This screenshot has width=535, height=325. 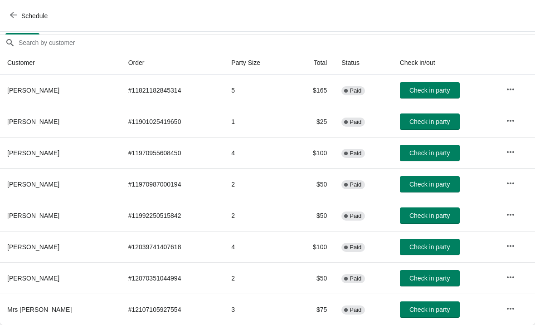 What do you see at coordinates (257, 309) in the screenshot?
I see `td: 3` at bounding box center [257, 309].